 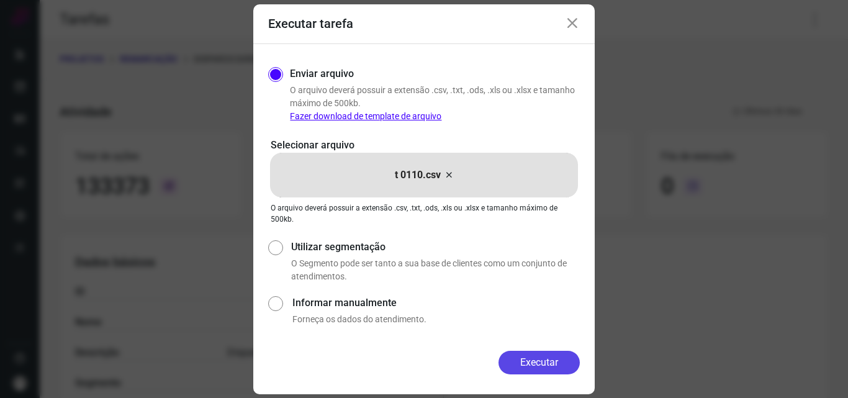 What do you see at coordinates (436, 319) in the screenshot?
I see `p: Forneça os dados do atendimento.` at bounding box center [436, 319].